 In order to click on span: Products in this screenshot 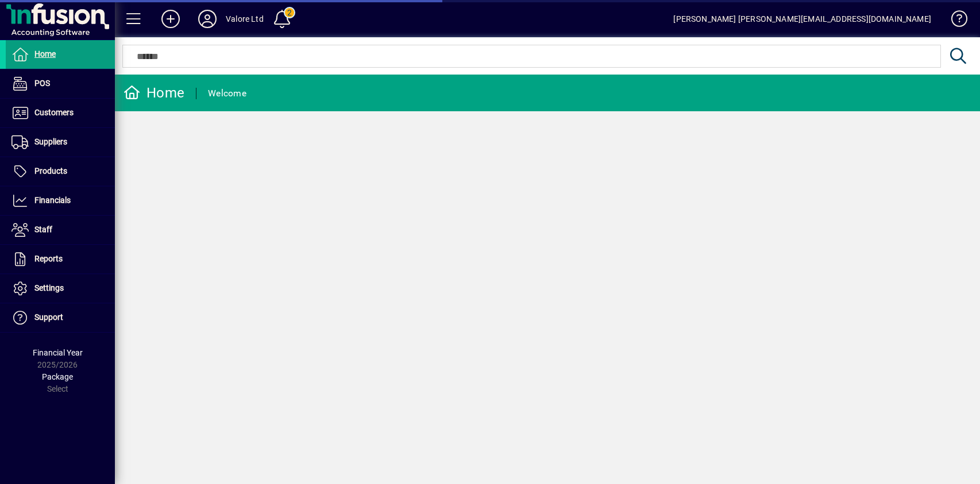, I will do `click(51, 171)`.